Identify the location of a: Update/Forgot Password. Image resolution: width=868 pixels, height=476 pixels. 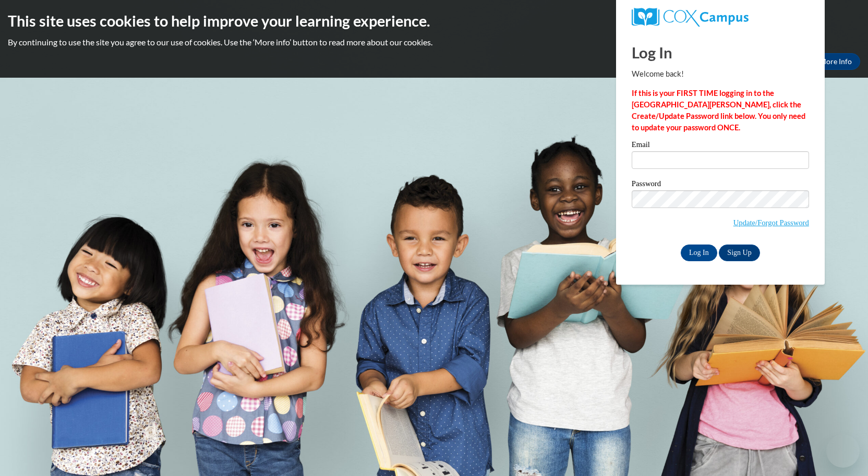
(771, 223).